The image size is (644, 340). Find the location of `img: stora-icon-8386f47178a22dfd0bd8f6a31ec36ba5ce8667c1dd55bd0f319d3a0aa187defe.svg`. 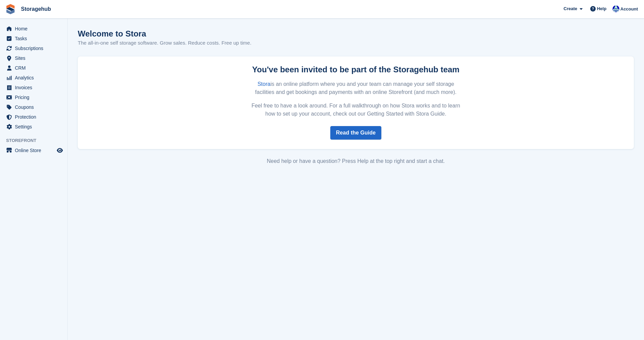

img: stora-icon-8386f47178a22dfd0bd8f6a31ec36ba5ce8667c1dd55bd0f319d3a0aa187defe.svg is located at coordinates (10, 9).